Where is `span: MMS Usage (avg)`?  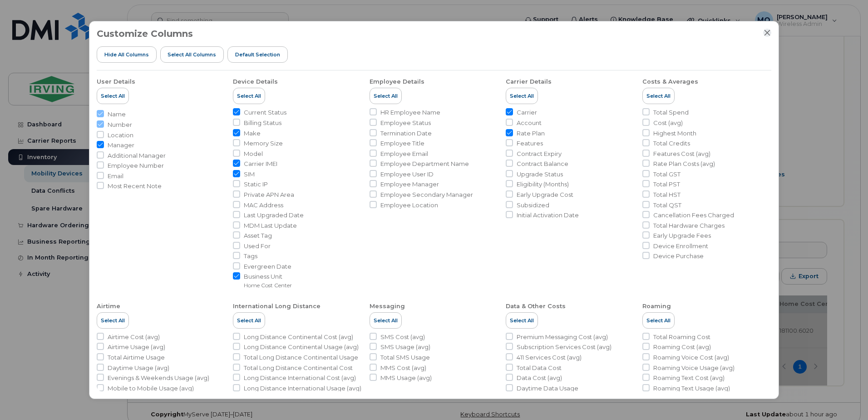 span: MMS Usage (avg) is located at coordinates (406, 378).